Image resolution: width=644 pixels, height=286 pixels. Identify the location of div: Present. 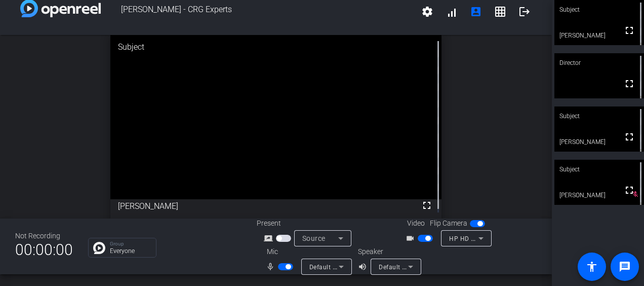
(307, 223).